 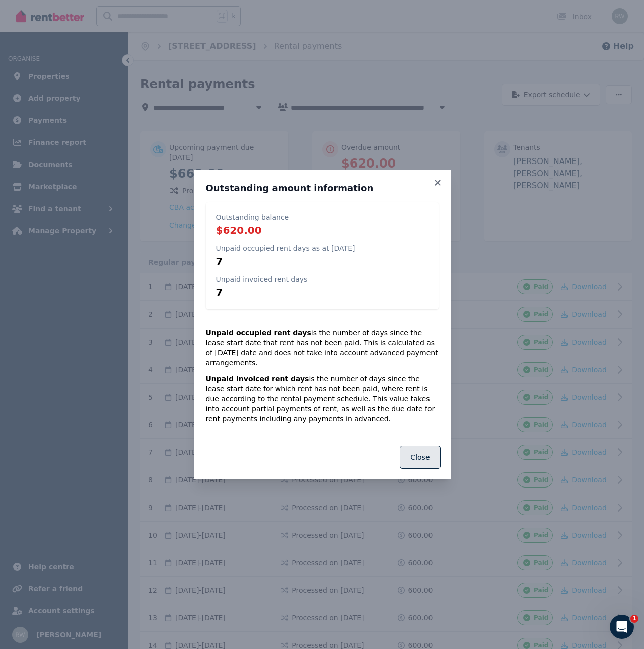 I want to click on p: Outstanding balance, so click(x=252, y=217).